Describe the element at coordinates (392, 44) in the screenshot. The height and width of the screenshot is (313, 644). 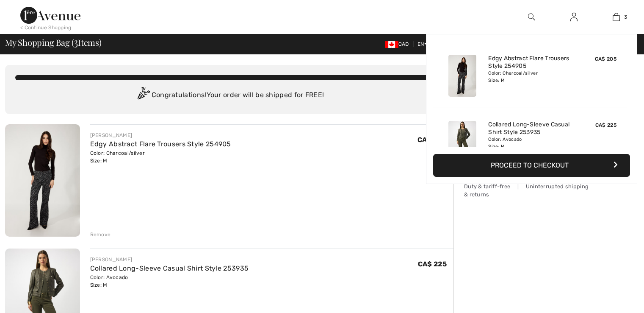
I see `img: Canadian Dollar` at that location.